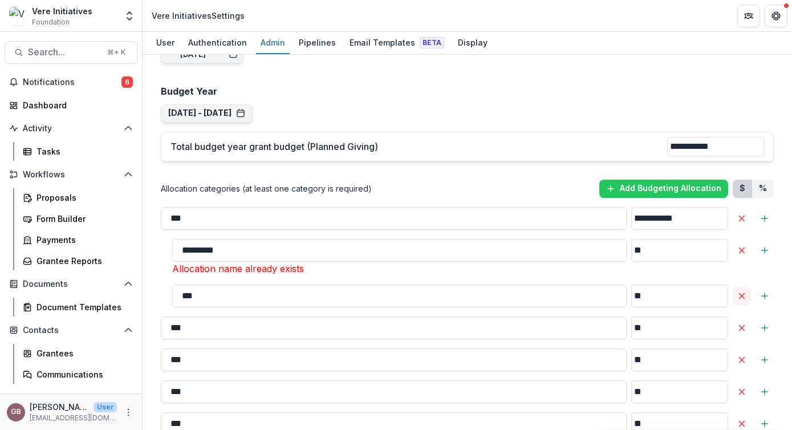 The width and height of the screenshot is (792, 430). I want to click on button: Notifications6, so click(71, 82).